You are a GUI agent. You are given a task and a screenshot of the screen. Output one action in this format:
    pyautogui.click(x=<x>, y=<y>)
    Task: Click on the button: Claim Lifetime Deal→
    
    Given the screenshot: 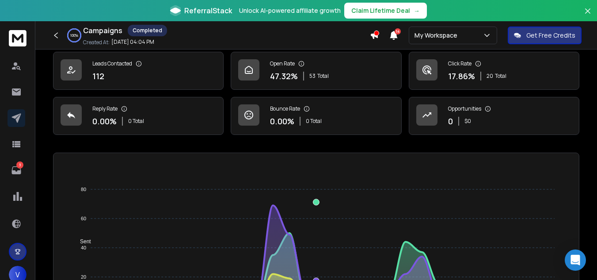 What is the action you would take?
    pyautogui.click(x=385, y=11)
    